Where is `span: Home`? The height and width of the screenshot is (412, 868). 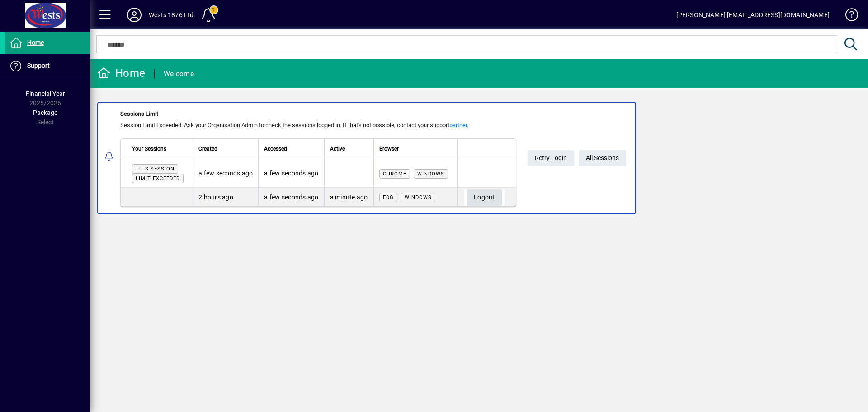 span: Home is located at coordinates (35, 42).